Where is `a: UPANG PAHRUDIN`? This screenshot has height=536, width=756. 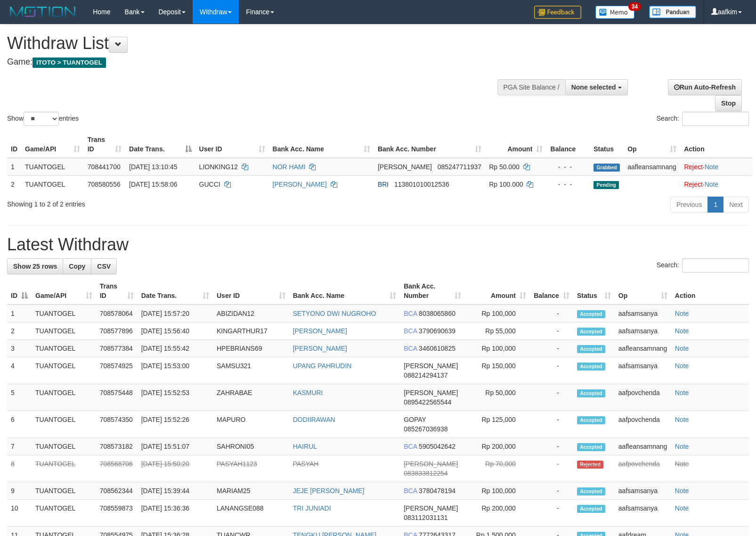 a: UPANG PAHRUDIN is located at coordinates (322, 366).